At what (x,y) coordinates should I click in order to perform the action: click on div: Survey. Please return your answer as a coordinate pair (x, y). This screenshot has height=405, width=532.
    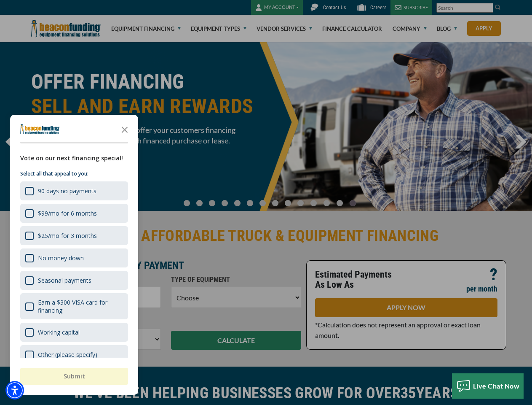
    Looking at the image, I should click on (74, 255).